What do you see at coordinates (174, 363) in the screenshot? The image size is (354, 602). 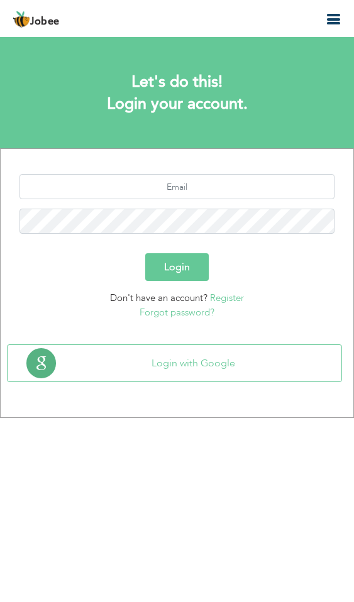 I see `button: Login with Google` at bounding box center [174, 363].